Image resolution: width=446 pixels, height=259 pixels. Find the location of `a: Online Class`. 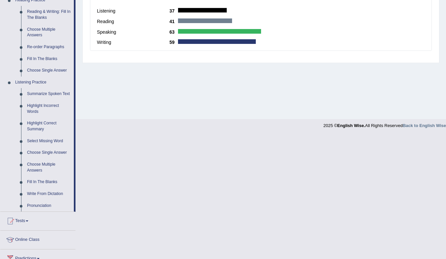

a: Online Class is located at coordinates (38, 239).